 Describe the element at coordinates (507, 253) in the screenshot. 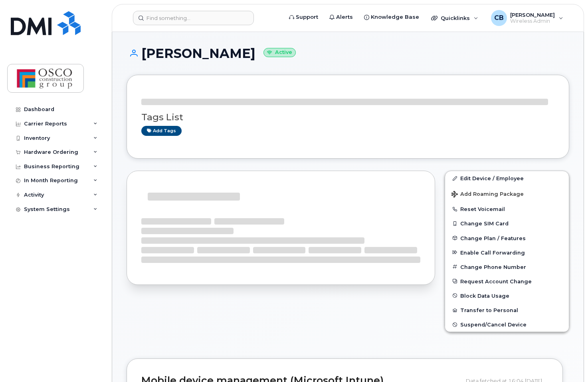

I see `button: Enable Call Forwarding` at that location.